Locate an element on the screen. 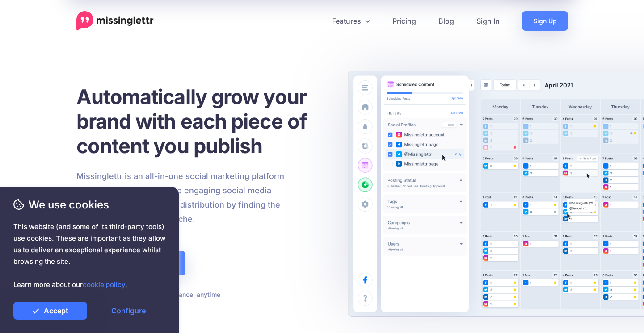 The height and width of the screenshot is (333, 644). span: This website (and some of its third-party tools) use cookies. These are important as they allow u... is located at coordinates (89, 256).